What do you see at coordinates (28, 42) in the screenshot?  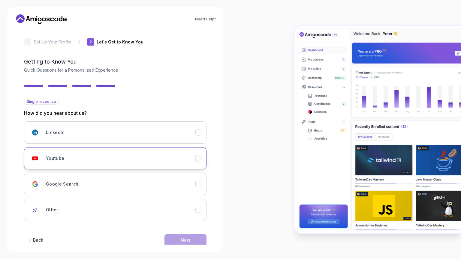 I see `p: 1` at bounding box center [28, 42].